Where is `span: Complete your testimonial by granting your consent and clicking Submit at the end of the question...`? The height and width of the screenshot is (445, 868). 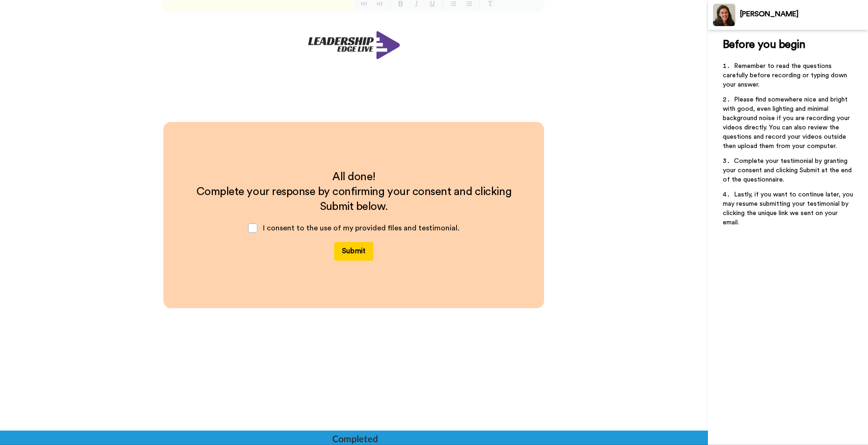
span: Complete your testimonial by granting your consent and clicking Submit at the end of the question... is located at coordinates (788, 170).